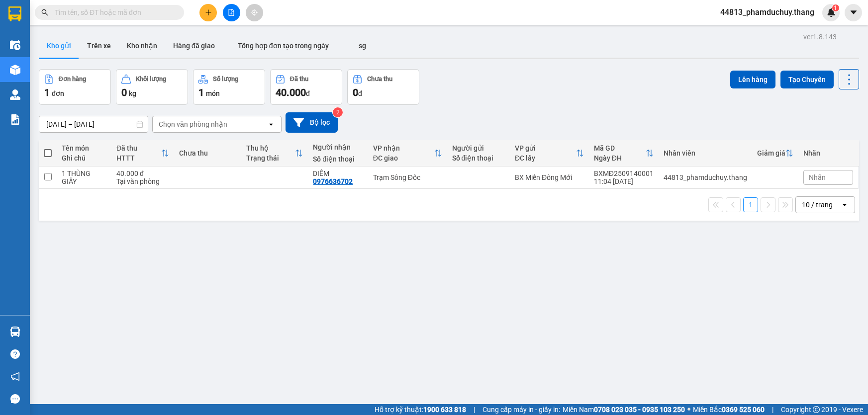 The width and height of the screenshot is (868, 415). I want to click on div: Đơn hàng, so click(72, 79).